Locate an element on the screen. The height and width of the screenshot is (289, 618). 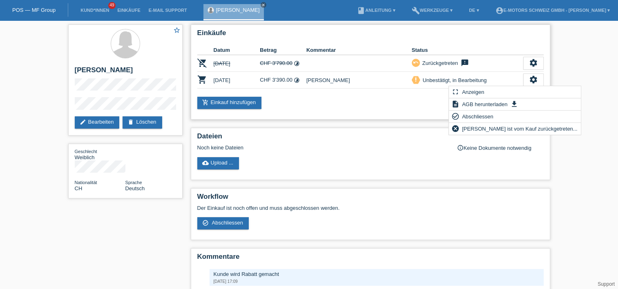
div: Unbestätigt, in Bearbeitung is located at coordinates (454, 80).